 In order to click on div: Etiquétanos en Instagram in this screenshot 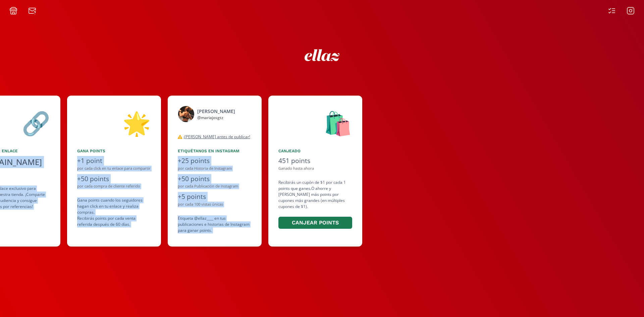, I will do `click(215, 151)`.